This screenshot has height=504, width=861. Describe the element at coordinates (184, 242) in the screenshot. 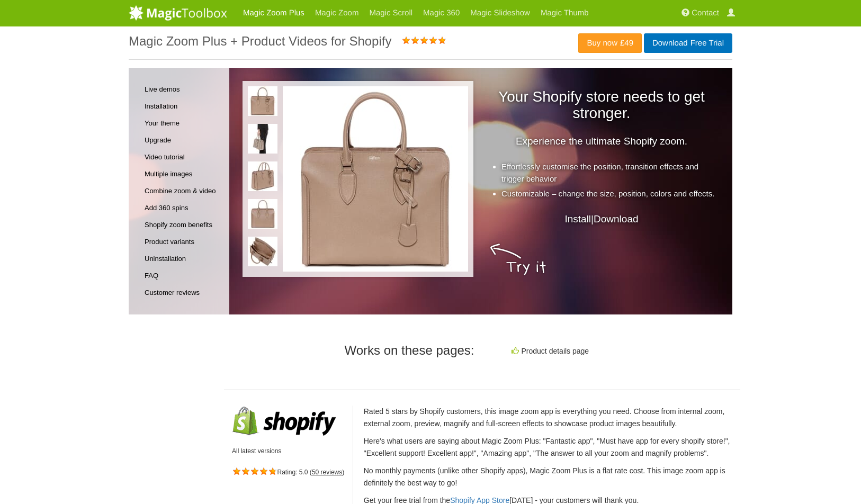

I see `a: Product variants` at that location.